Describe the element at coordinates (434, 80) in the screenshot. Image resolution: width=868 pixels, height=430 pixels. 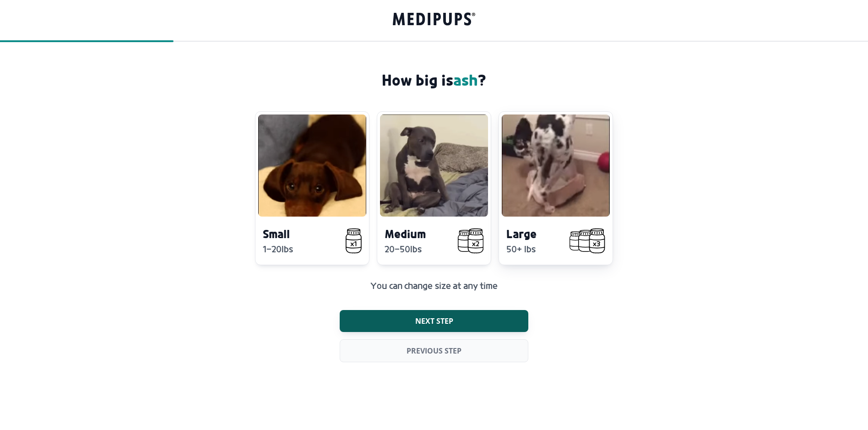
I see `h3: How big is ?` at that location.